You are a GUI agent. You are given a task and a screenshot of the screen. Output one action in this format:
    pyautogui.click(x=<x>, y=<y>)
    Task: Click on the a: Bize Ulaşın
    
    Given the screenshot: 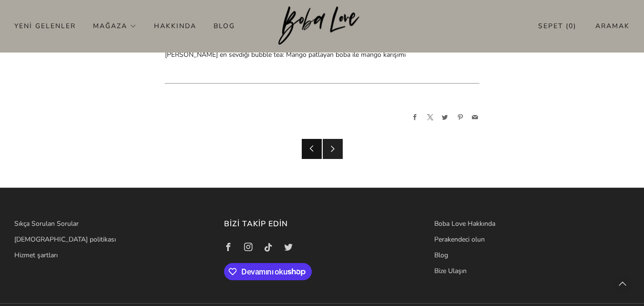 What is the action you would take?
    pyautogui.click(x=450, y=270)
    